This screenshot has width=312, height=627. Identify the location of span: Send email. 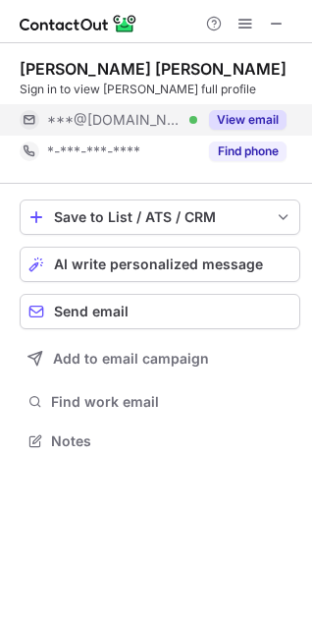
(91, 311).